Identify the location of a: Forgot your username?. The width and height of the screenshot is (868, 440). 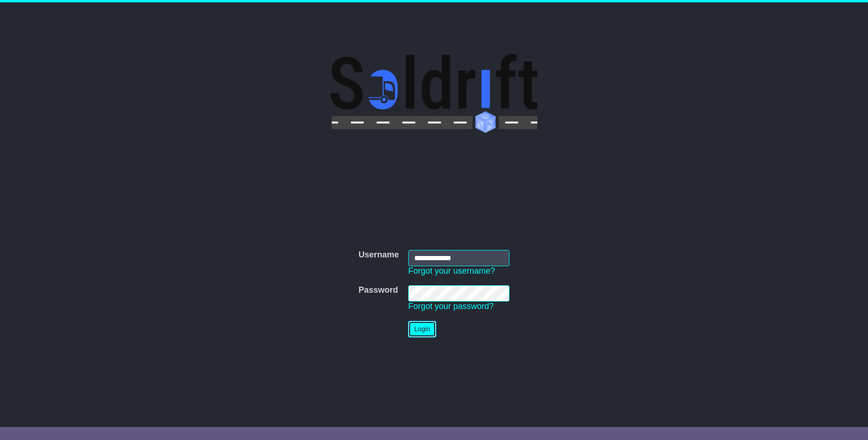
(451, 271).